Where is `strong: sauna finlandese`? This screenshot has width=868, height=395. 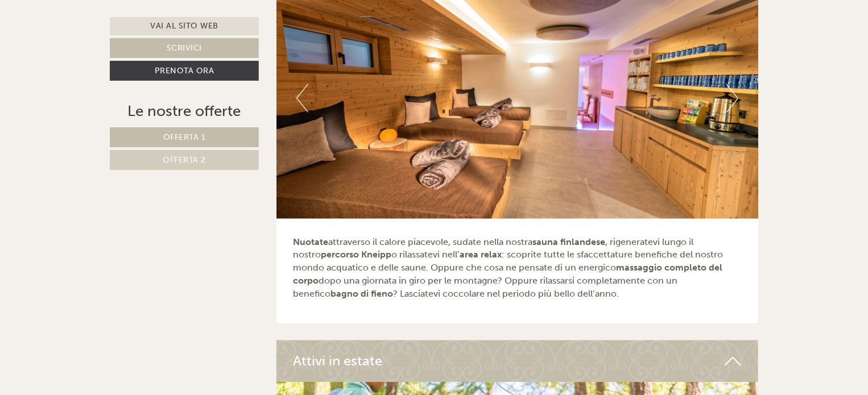
strong: sauna finlandese is located at coordinates (569, 241).